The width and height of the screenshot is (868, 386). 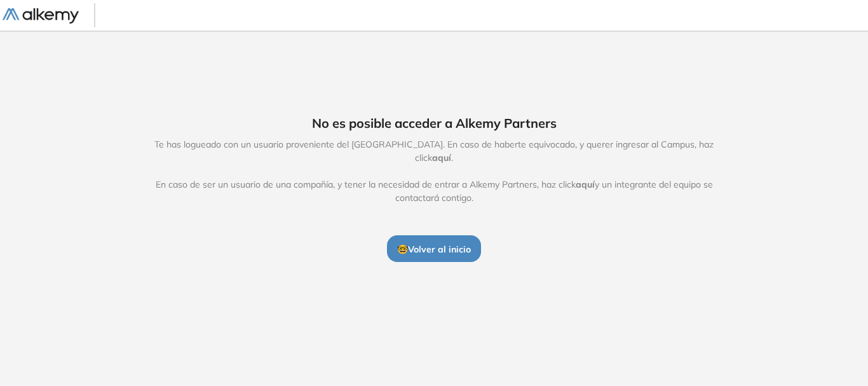 What do you see at coordinates (434, 249) in the screenshot?
I see `span: 🤓 Volver al inicio` at bounding box center [434, 249].